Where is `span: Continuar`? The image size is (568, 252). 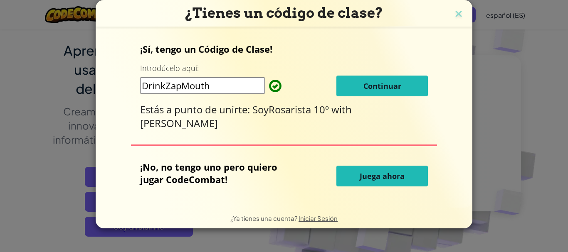
span: Continuar is located at coordinates (382, 86).